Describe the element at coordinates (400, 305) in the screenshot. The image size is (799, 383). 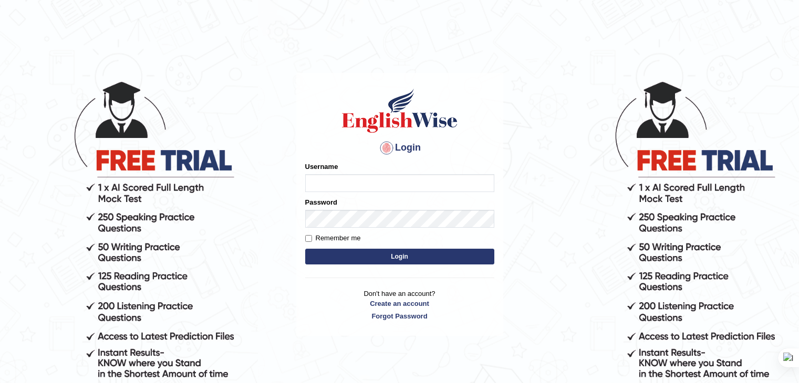
I see `p: Don't have an account?` at that location.